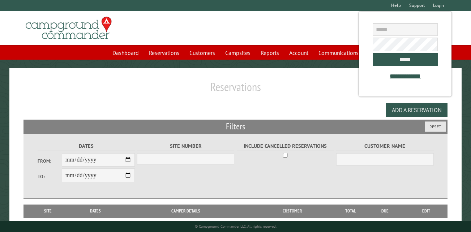 This screenshot has height=232, width=471. Describe the element at coordinates (285, 146) in the screenshot. I see `label: Include Cancelled Reservations` at that location.